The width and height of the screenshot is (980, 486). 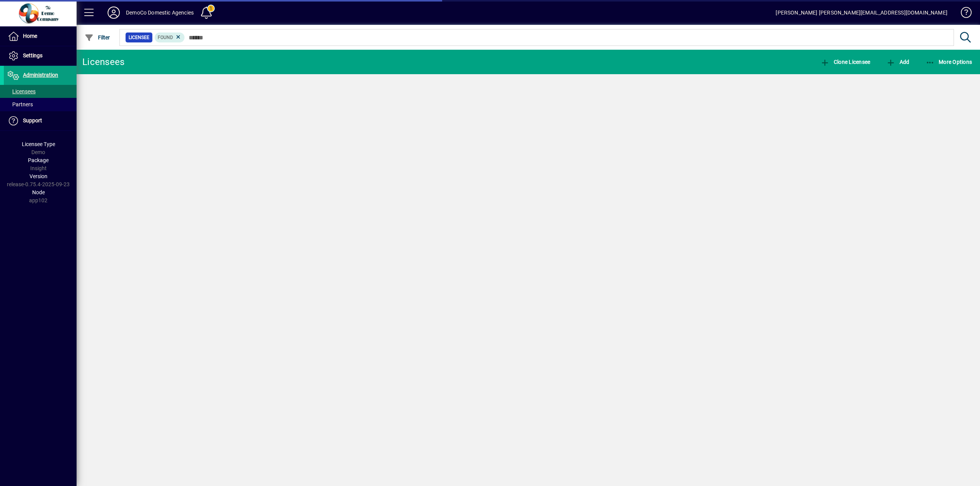 What do you see at coordinates (160, 12) in the screenshot?
I see `div: DemoCo Domestic Agencies` at bounding box center [160, 12].